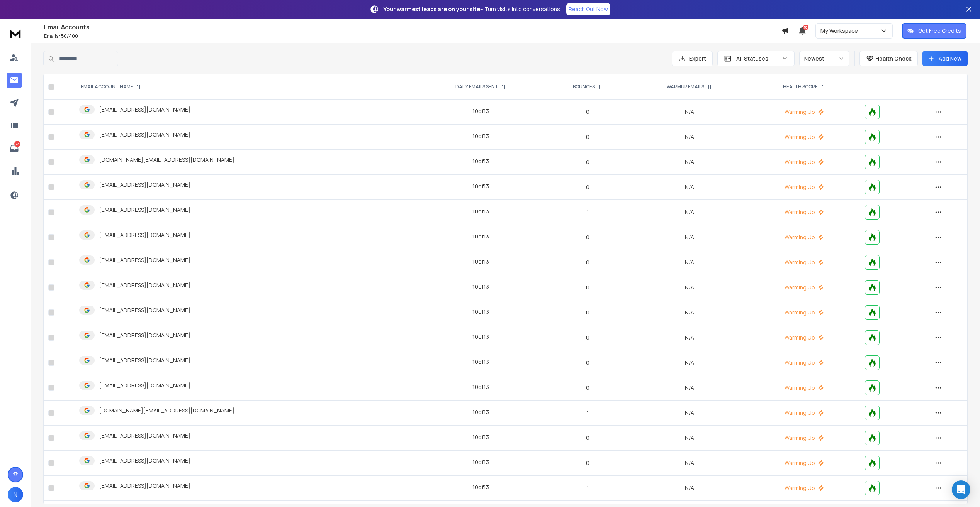 The image size is (980, 507). What do you see at coordinates (960, 490) in the screenshot?
I see `div: Open Intercom Messenger` at bounding box center [960, 490].